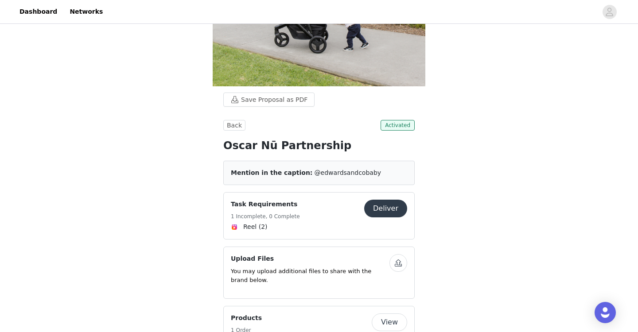 The width and height of the screenshot is (638, 332). What do you see at coordinates (234, 125) in the screenshot?
I see `button: Back` at bounding box center [234, 125].